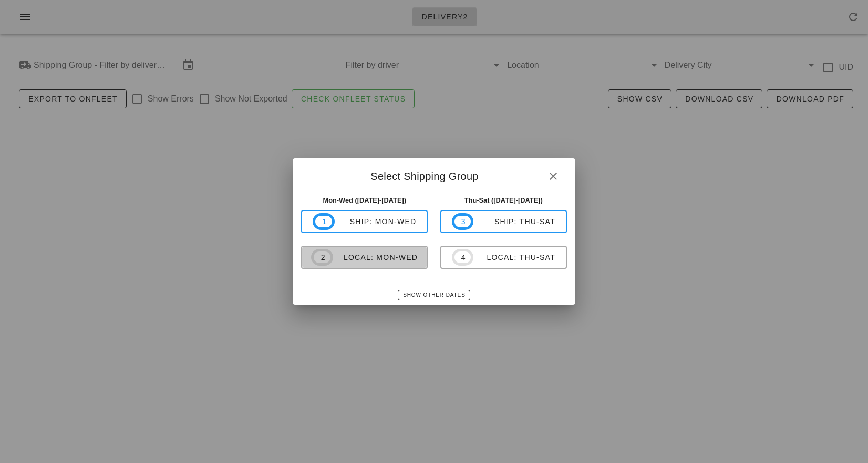 The height and width of the screenshot is (463, 868). Describe the element at coordinates (434, 295) in the screenshot. I see `button: Show Other Dates` at that location.